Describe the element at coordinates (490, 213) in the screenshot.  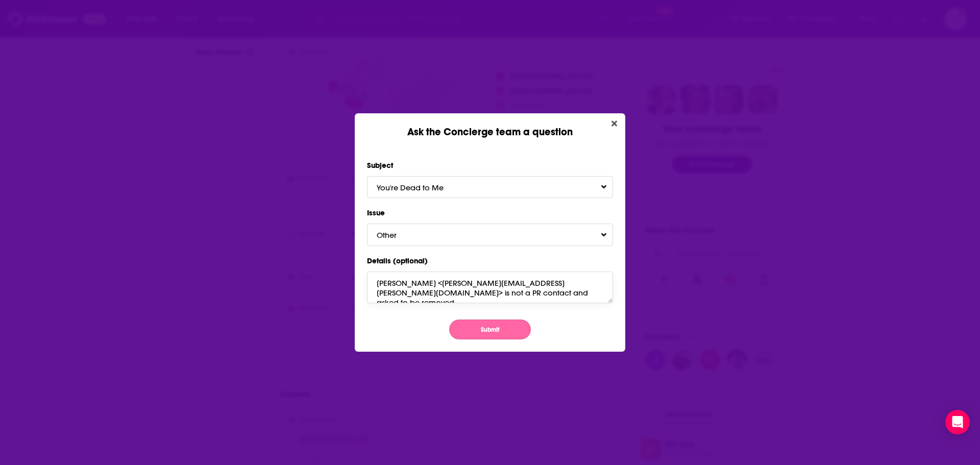
I see `label: Issue` at that location.